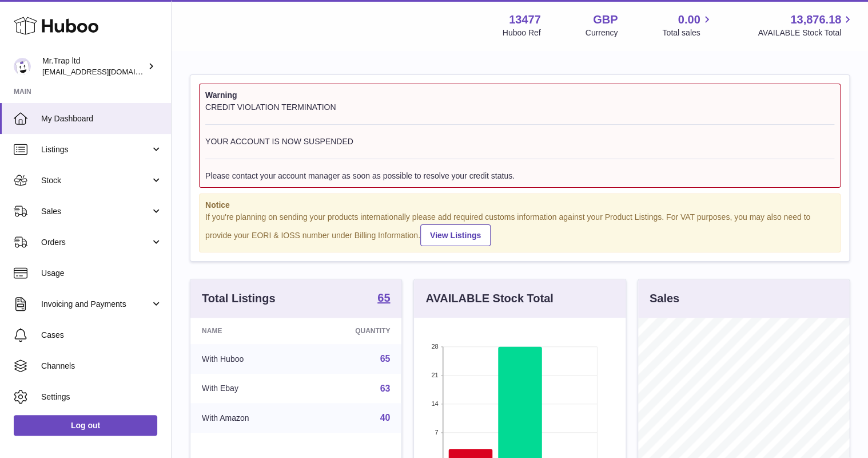 The height and width of the screenshot is (458, 868). What do you see at coordinates (102, 396) in the screenshot?
I see `span: Settings` at bounding box center [102, 396].